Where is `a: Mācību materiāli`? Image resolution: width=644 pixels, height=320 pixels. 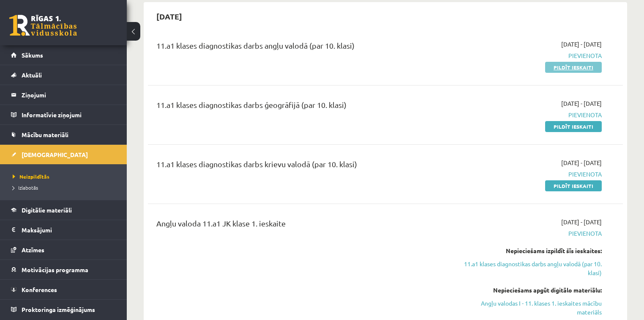 a: Mācību materiāli is located at coordinates (64, 135).